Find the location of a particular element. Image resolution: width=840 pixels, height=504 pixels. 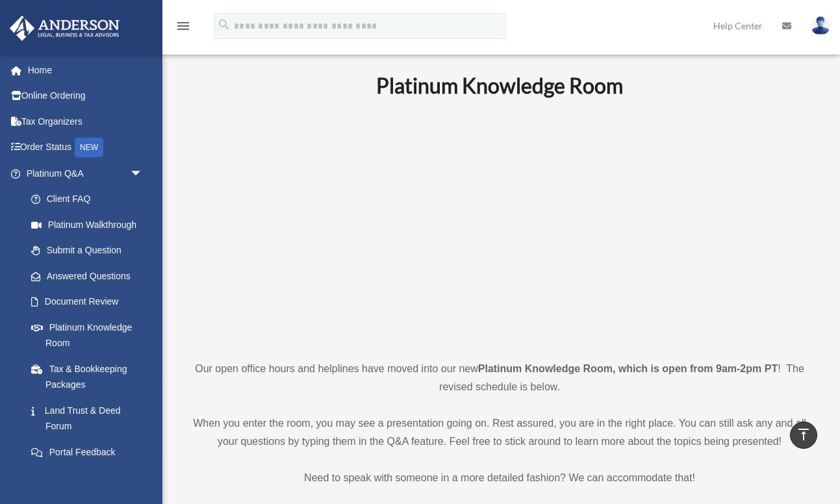

a: Tax Organizers is located at coordinates (86, 121).